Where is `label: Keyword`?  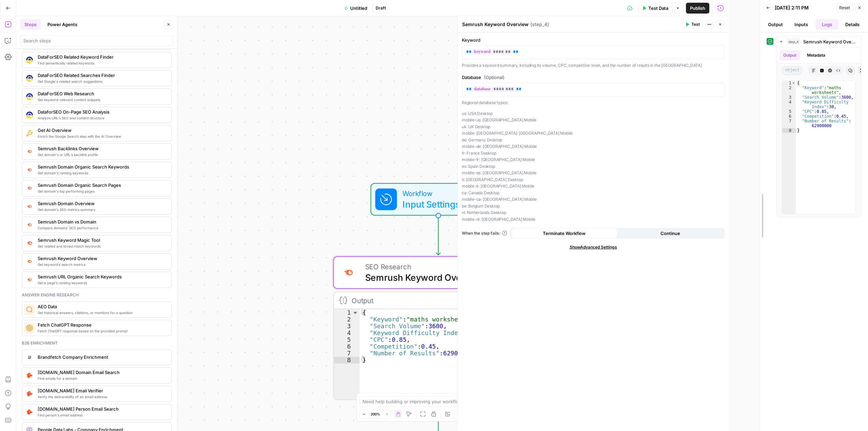 label: Keyword is located at coordinates (593, 40).